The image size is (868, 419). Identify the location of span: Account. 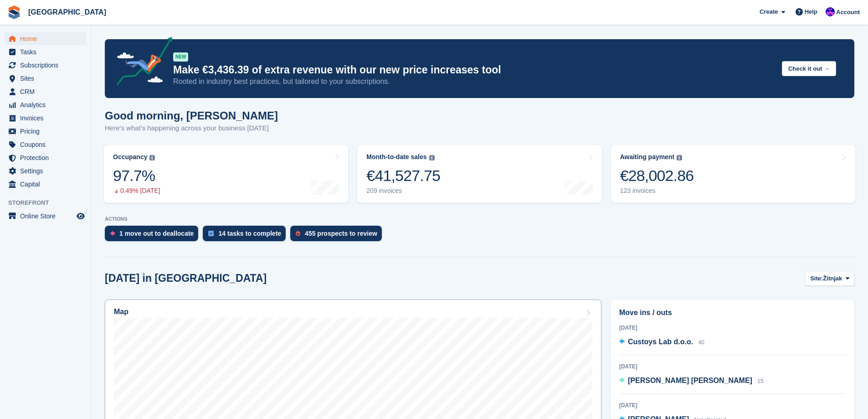
(848, 12).